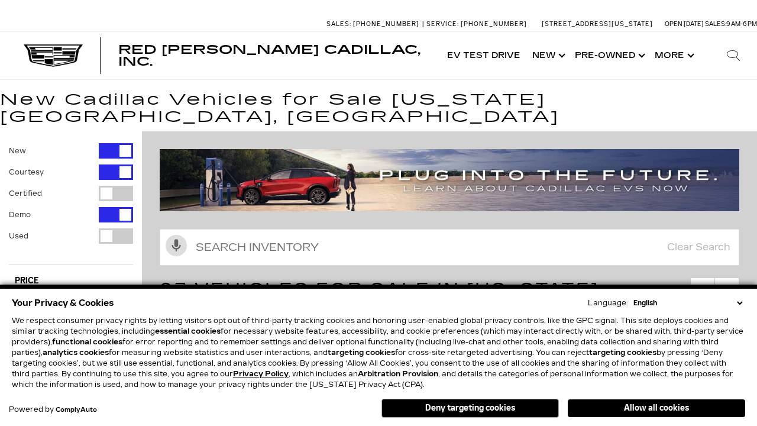 The height and width of the screenshot is (426, 757). I want to click on button: Allow all cookies, so click(656, 408).